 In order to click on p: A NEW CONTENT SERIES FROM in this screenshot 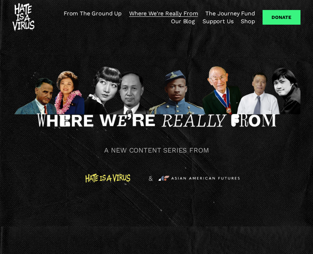, I will do `click(156, 150)`.